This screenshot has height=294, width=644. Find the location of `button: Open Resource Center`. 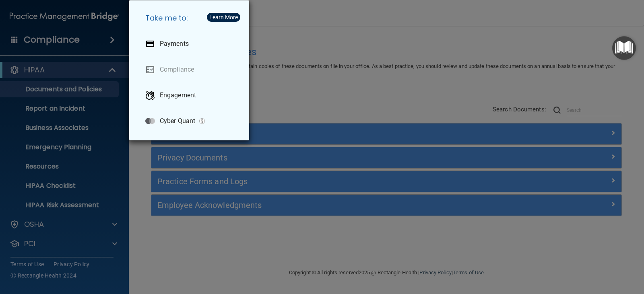

button: Open Resource Center is located at coordinates (624, 48).